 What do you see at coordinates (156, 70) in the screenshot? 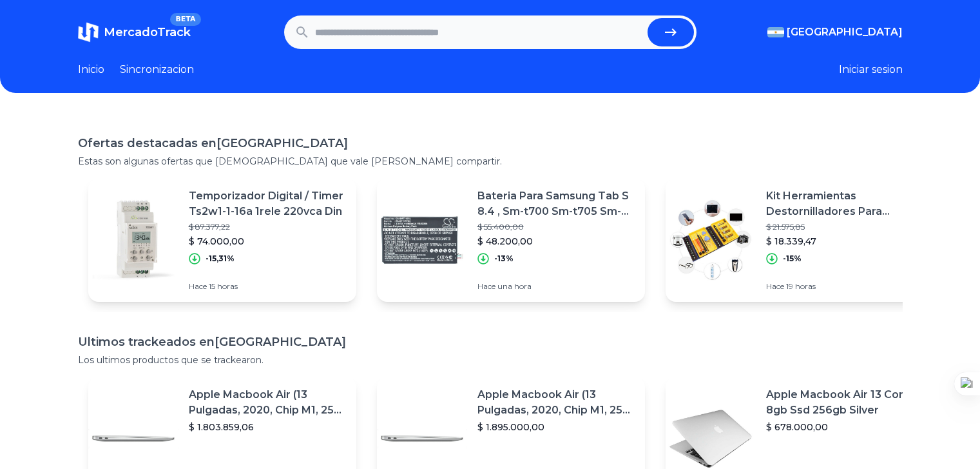
I see `a: Sincronizacion` at bounding box center [156, 70].